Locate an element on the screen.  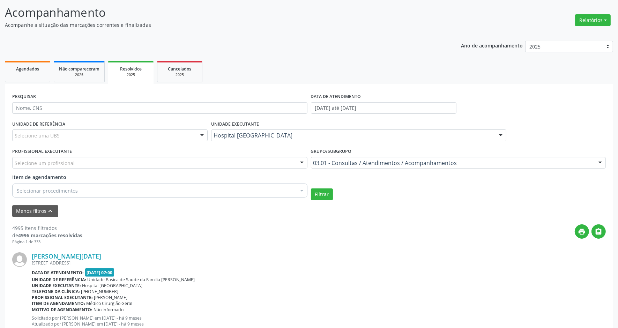
button: Filtrar is located at coordinates (322, 195).